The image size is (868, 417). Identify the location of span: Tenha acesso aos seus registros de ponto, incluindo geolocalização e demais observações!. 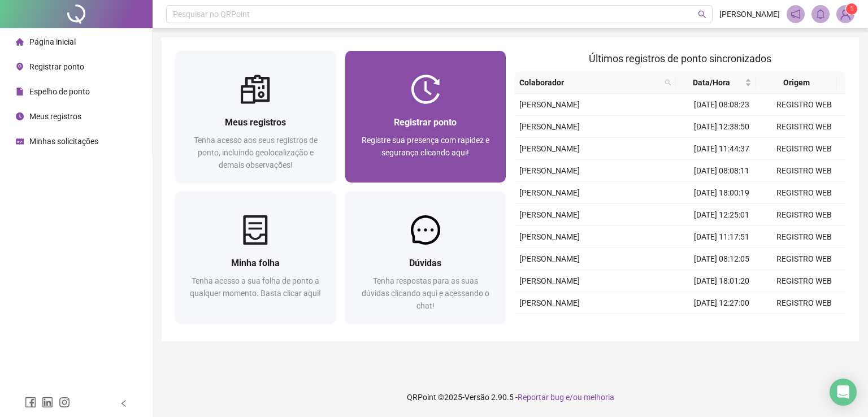
(255, 152).